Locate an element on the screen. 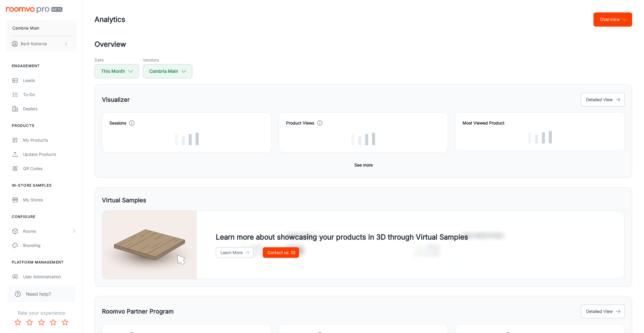 The image size is (644, 333). div: My Products is located at coordinates (50, 140).